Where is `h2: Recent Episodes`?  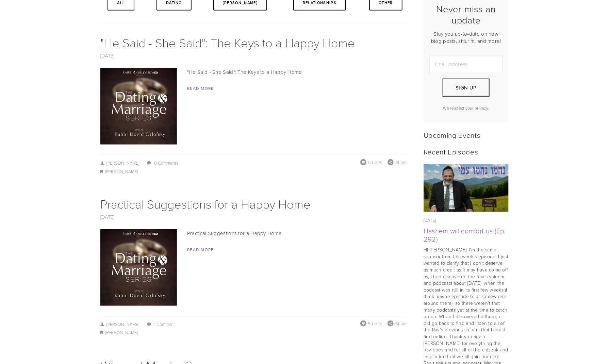
h2: Recent Episodes is located at coordinates (466, 152).